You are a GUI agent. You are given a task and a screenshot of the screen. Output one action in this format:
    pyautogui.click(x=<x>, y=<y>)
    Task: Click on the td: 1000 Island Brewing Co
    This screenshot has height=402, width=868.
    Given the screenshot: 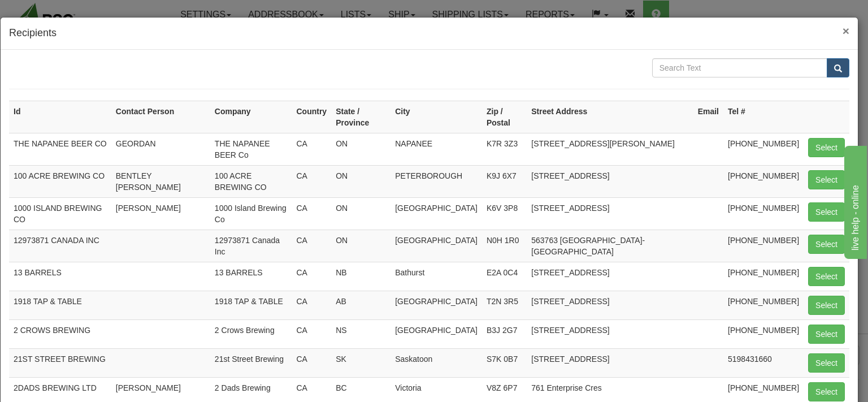 What is the action you would take?
    pyautogui.click(x=251, y=213)
    